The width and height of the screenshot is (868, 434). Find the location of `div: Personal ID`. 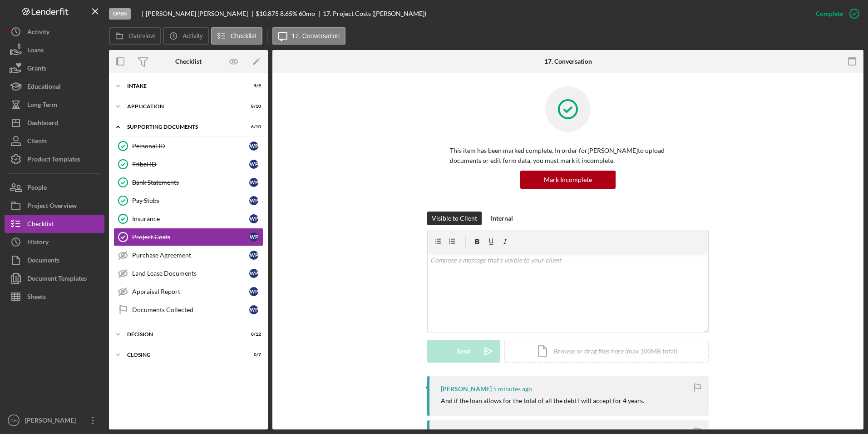

div: Personal ID is located at coordinates (191, 146).